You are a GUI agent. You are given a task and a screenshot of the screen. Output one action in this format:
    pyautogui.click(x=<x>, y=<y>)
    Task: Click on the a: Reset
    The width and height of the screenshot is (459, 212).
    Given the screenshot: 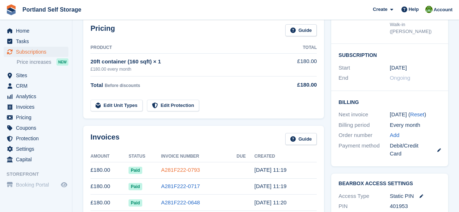 What is the action you would take?
    pyautogui.click(x=417, y=114)
    